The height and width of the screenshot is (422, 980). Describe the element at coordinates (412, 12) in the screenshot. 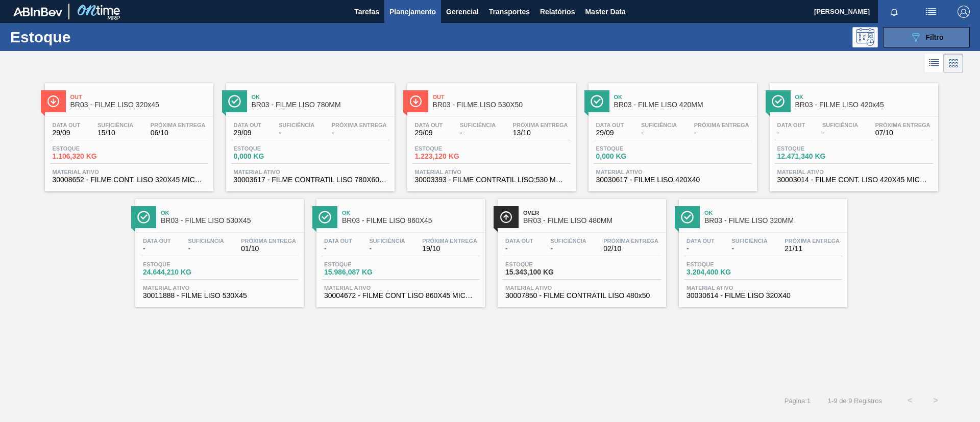

I see `span: Planejamento` at that location.